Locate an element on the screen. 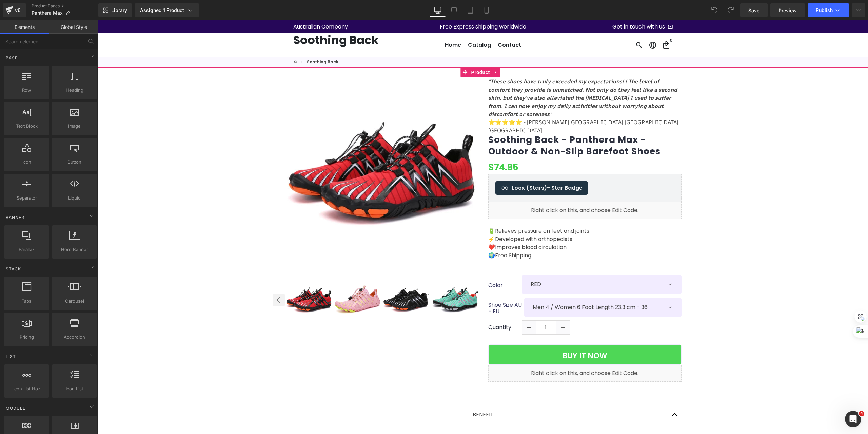 The height and width of the screenshot is (434, 868). span: 🔋Relieves pressure on feet and joints is located at coordinates (441, 210).